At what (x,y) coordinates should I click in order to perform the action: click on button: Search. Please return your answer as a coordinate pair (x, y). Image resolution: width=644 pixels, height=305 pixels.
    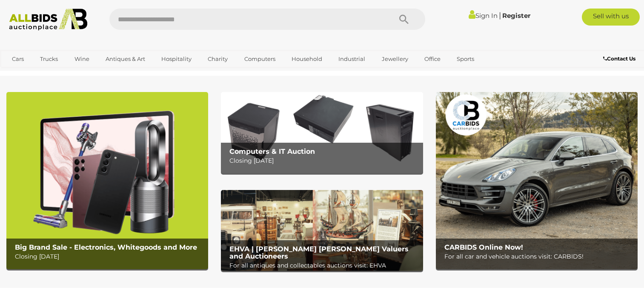
    Looking at the image, I should click on (404, 19).